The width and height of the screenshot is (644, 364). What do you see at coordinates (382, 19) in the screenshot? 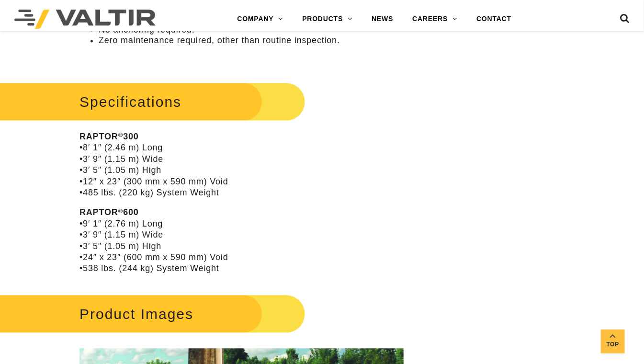
I see `a: NEWS` at bounding box center [382, 19].